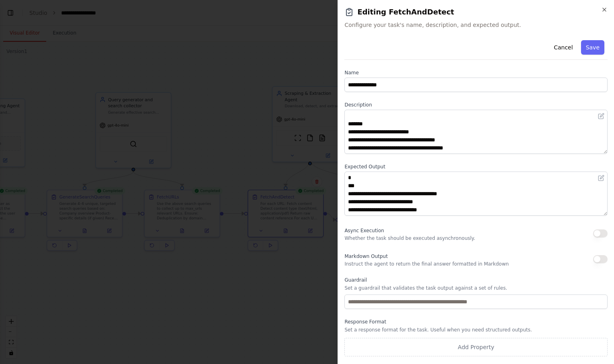  What do you see at coordinates (364, 231) in the screenshot?
I see `span: Async Execution` at bounding box center [364, 231].